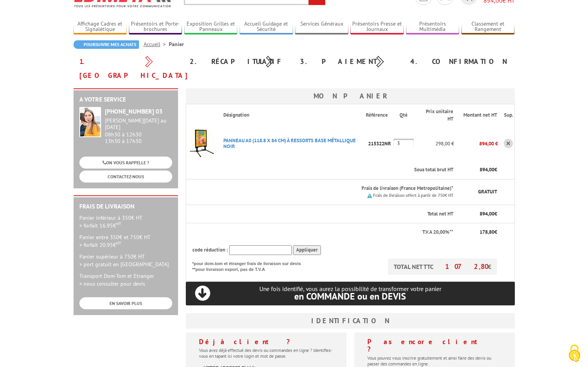  Describe the element at coordinates (100, 245) in the screenshot. I see `span: > forfait 20.95€` at that location.